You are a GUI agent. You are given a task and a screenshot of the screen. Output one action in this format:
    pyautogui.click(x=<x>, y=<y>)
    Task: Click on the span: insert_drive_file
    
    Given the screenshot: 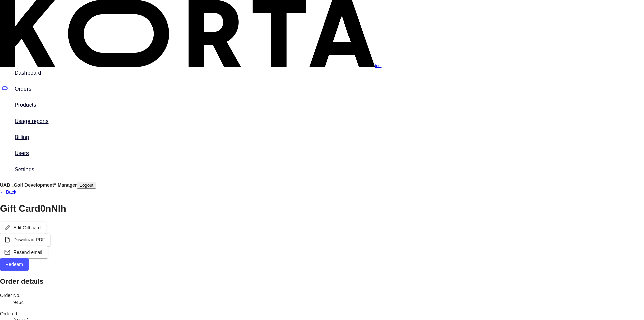 What is the action you would take?
    pyautogui.click(x=8, y=240)
    